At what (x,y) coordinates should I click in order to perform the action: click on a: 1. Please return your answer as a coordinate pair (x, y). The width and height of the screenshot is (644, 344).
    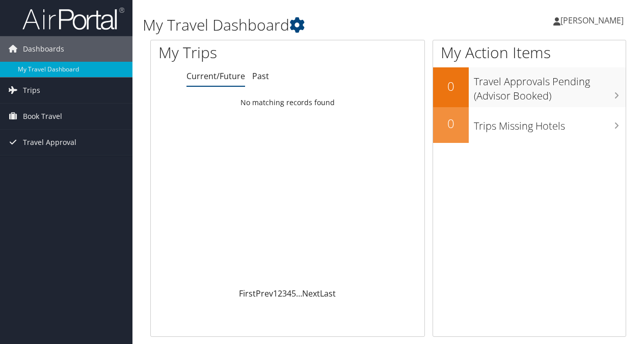
    Looking at the image, I should click on (275, 293).